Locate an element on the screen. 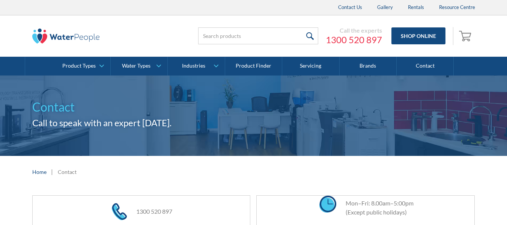 This screenshot has height=225, width=507. a: Water Types is located at coordinates (139, 66).